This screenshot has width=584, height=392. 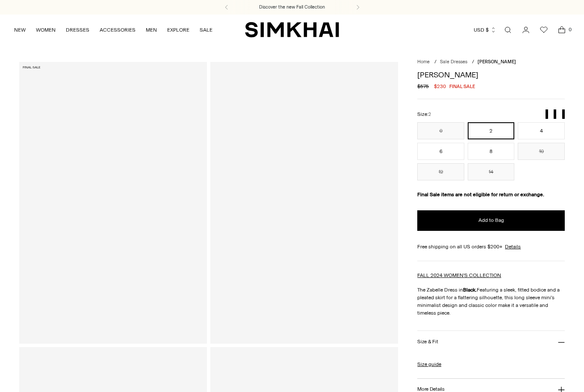 What do you see at coordinates (454, 62) in the screenshot?
I see `a: Sale Dresses` at bounding box center [454, 62].